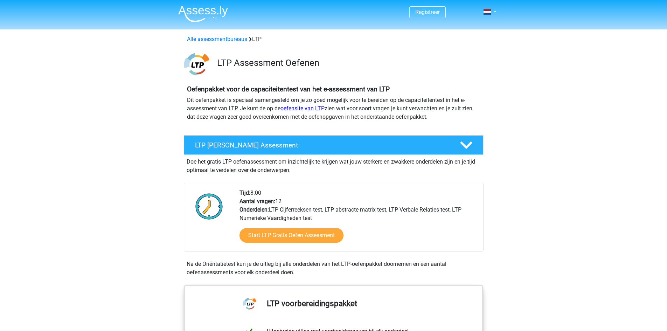  What do you see at coordinates (245, 193) in the screenshot?
I see `b: Tijd:` at bounding box center [245, 193].